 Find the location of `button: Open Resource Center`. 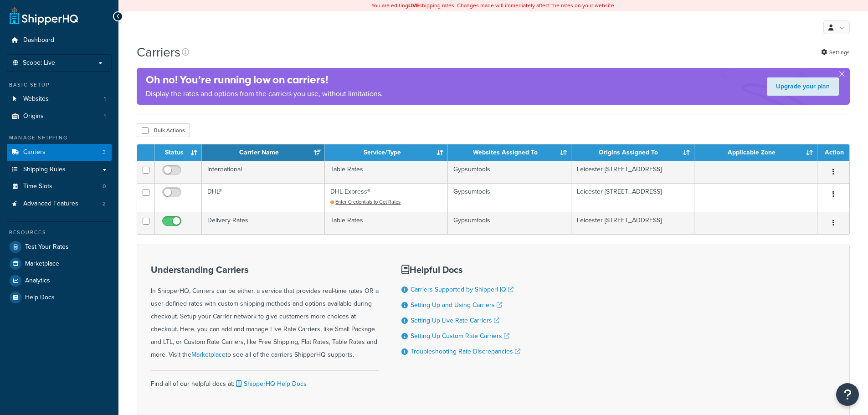

button: Open Resource Center is located at coordinates (847, 394).